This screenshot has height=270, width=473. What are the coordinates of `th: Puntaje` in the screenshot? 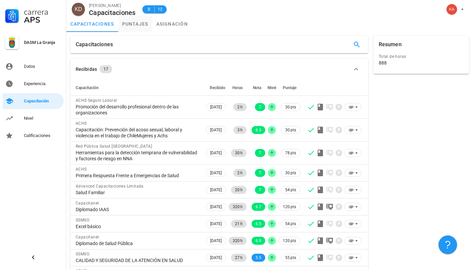 It's located at (290, 88).